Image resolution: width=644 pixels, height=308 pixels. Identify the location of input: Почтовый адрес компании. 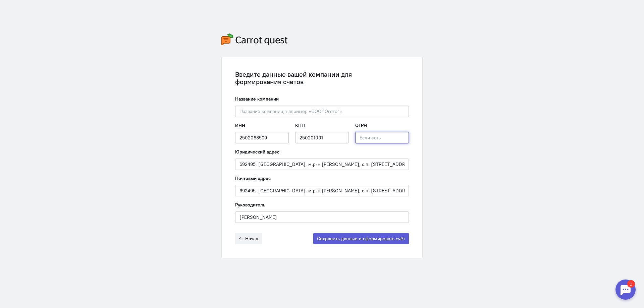
(322, 190).